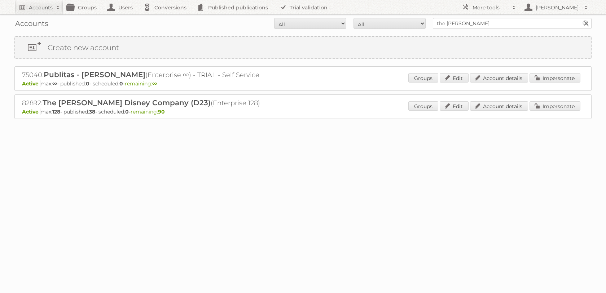 This screenshot has height=293, width=606. I want to click on a: Create new account, so click(303, 48).